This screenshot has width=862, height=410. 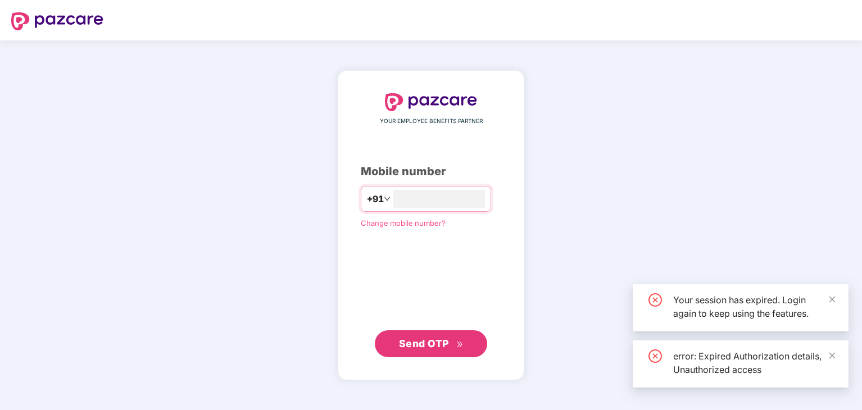 I want to click on span: YOUR EMPLOYEE BENEFITS PARTNER, so click(x=431, y=121).